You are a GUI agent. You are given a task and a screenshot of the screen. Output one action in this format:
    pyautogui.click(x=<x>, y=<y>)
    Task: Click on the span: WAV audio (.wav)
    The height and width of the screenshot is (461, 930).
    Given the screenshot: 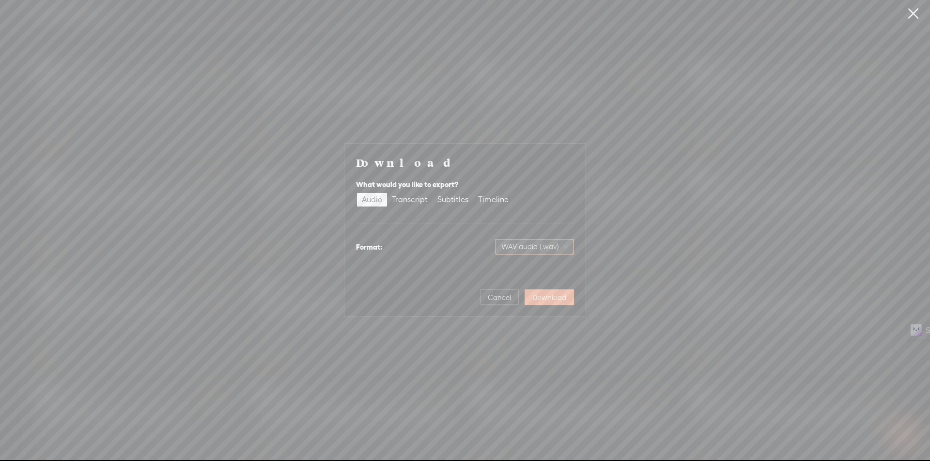 What is the action you would take?
    pyautogui.click(x=535, y=247)
    